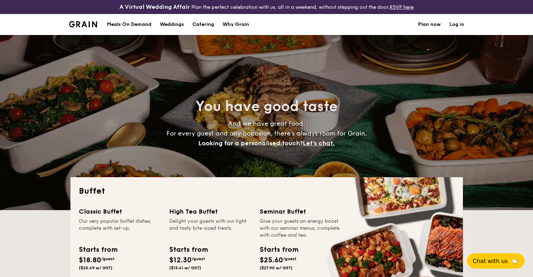 This screenshot has width=533, height=277. I want to click on span: Looking for a personalised touch?, so click(251, 143).